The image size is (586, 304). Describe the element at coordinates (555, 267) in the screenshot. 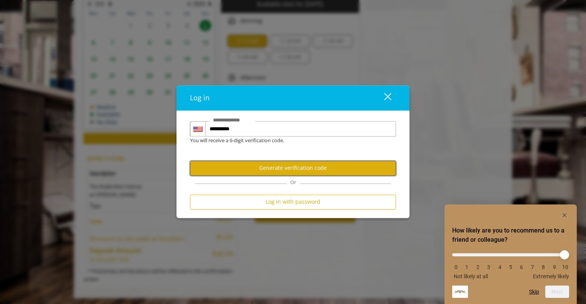

I see `li: 9` at that location.